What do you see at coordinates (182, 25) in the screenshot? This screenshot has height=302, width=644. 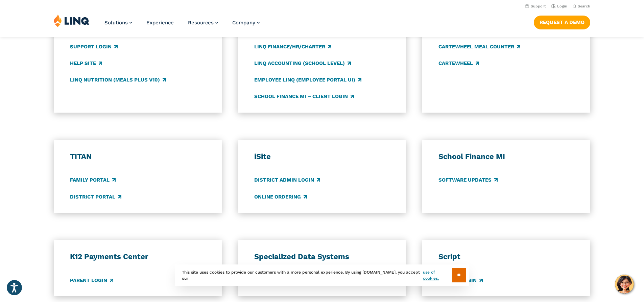 I see `nav: Primary Navigation` at bounding box center [182, 25].